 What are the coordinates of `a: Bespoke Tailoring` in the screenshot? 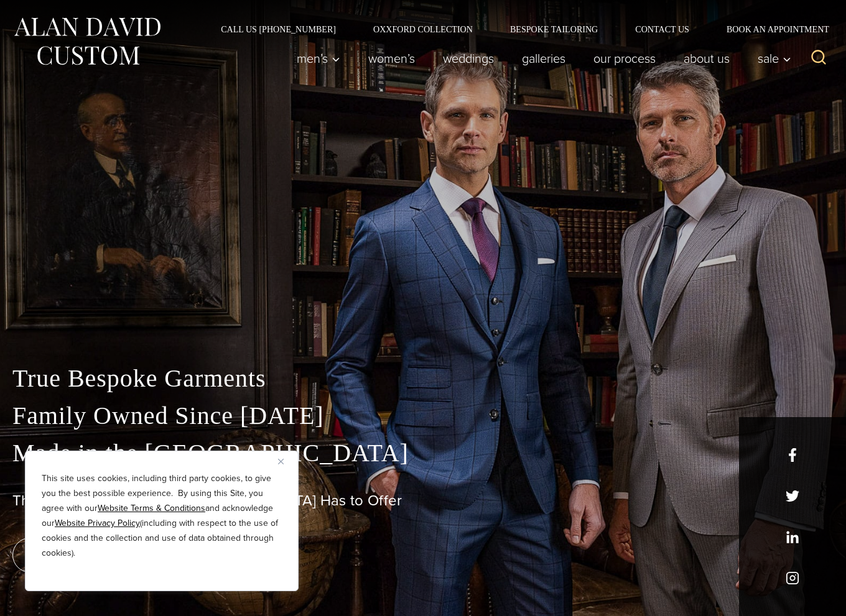 It's located at (553, 29).